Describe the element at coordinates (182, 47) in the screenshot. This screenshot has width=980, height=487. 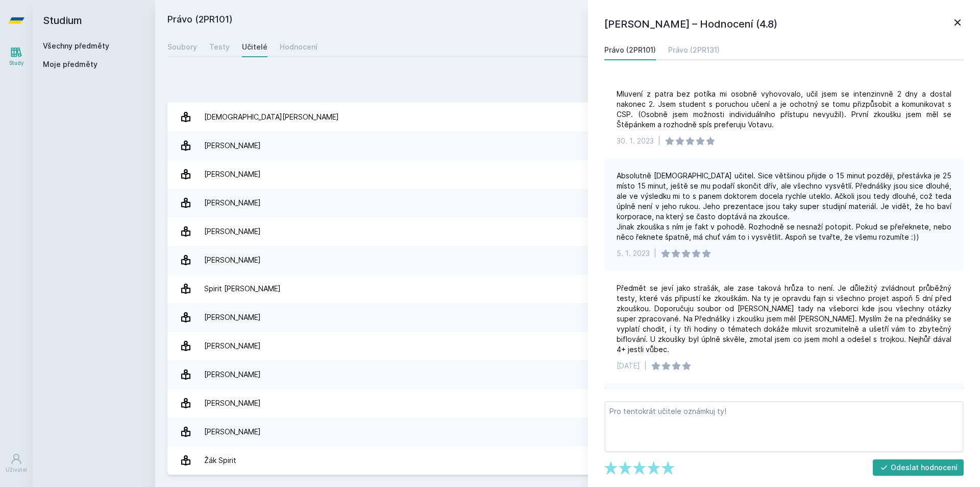
I see `a: Soubory` at that location.